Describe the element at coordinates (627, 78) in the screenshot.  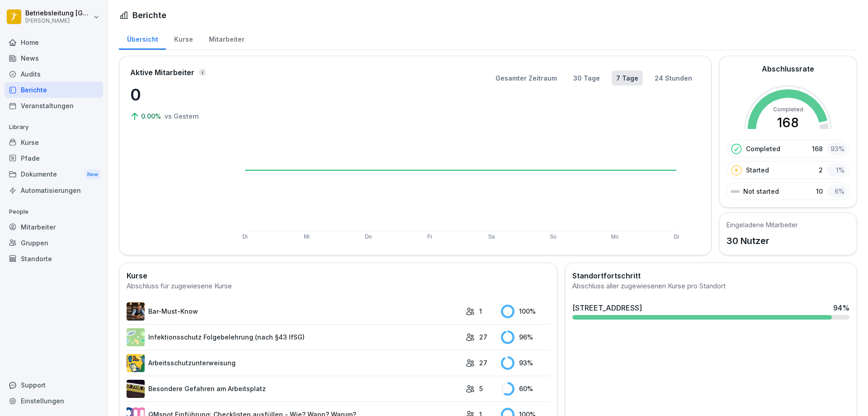
I see `button: 7 Tage` at that location.